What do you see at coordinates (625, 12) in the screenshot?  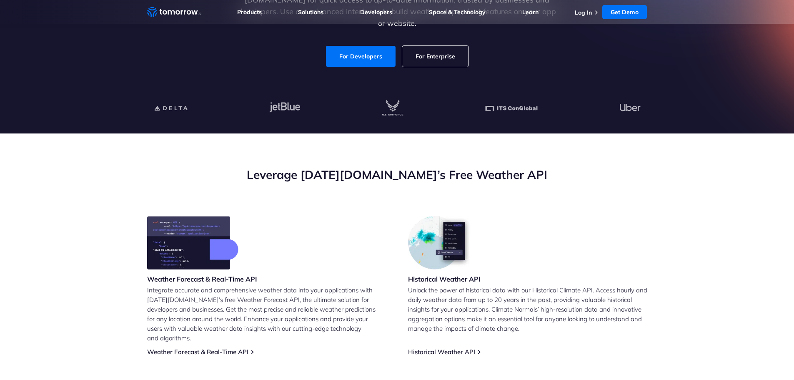 I see `a: Get Demo` at bounding box center [625, 12].